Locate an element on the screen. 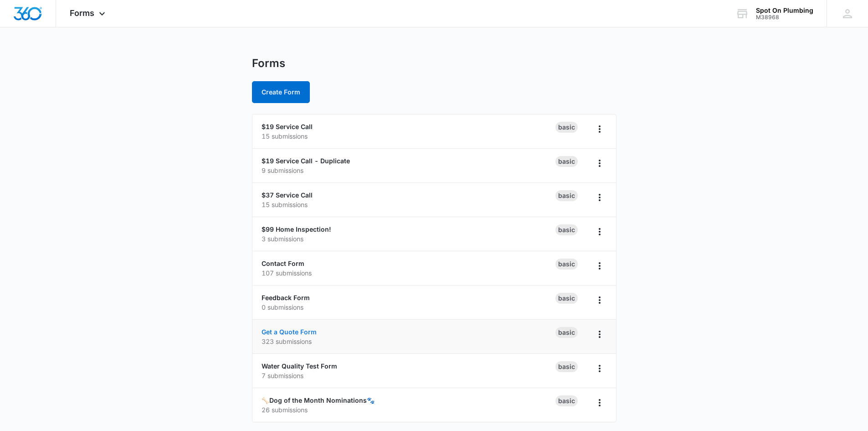  a: Feedback Form is located at coordinates (286, 297).